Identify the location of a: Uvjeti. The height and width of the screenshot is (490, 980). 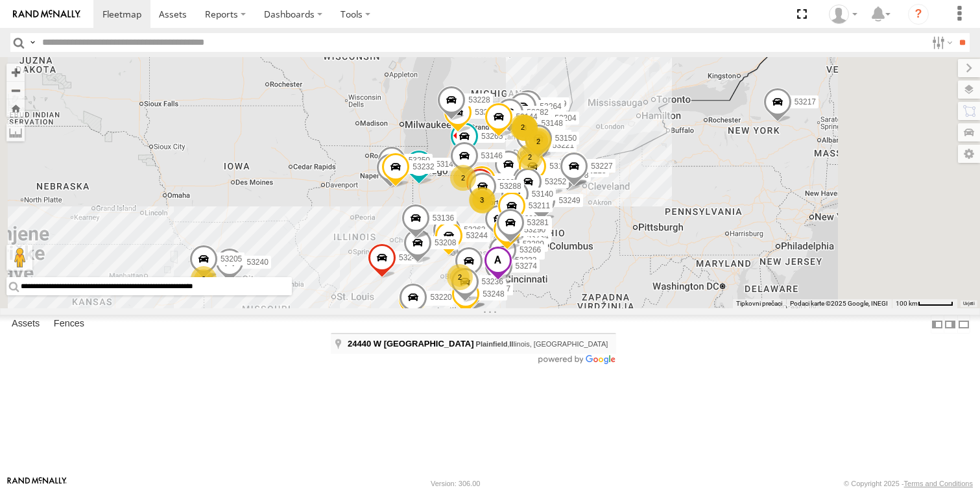
(968, 303).